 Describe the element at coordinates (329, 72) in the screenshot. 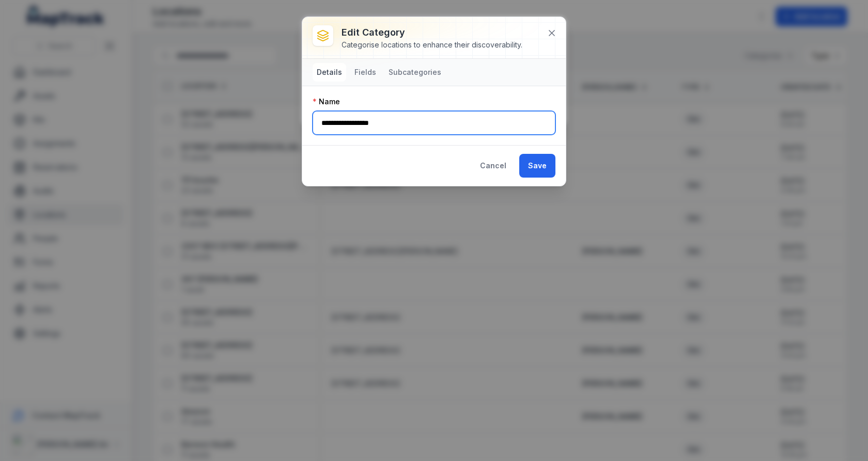

I see `button: Details` at that location.